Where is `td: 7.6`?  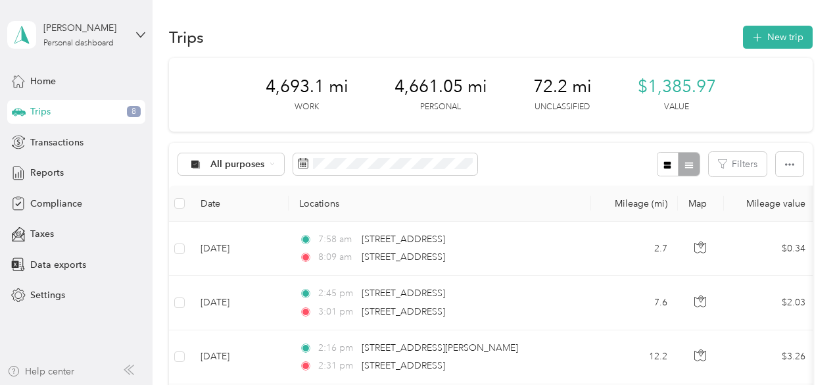
td: 7.6 is located at coordinates (635, 303).